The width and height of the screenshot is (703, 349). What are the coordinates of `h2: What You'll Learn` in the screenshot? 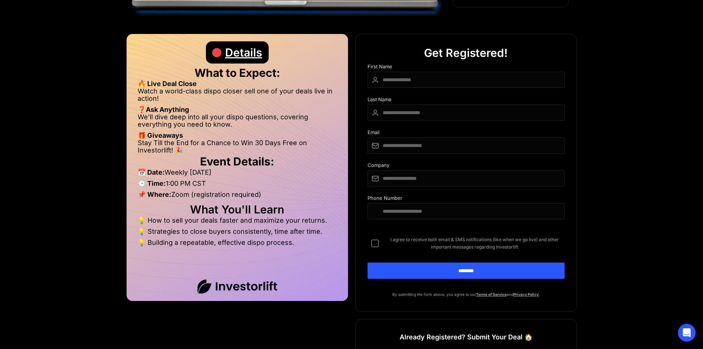 It's located at (237, 209).